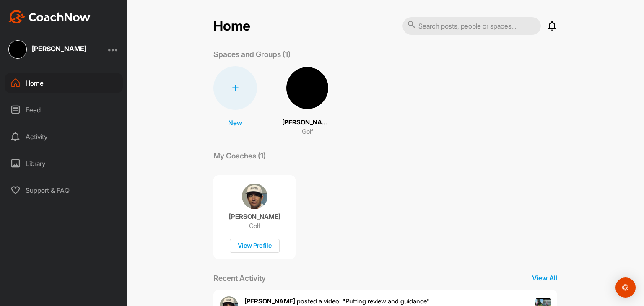 The image size is (644, 306). I want to click on img: CoachNow, so click(50, 17).